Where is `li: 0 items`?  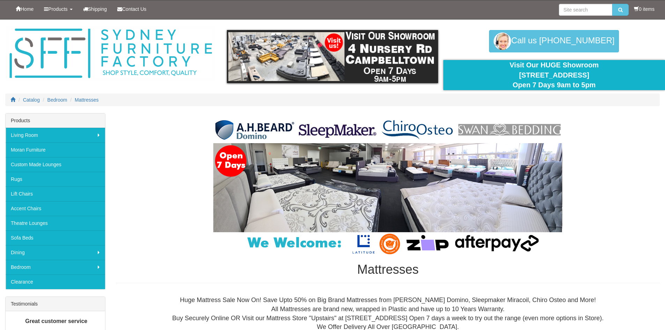
li: 0 items is located at coordinates (644, 9).